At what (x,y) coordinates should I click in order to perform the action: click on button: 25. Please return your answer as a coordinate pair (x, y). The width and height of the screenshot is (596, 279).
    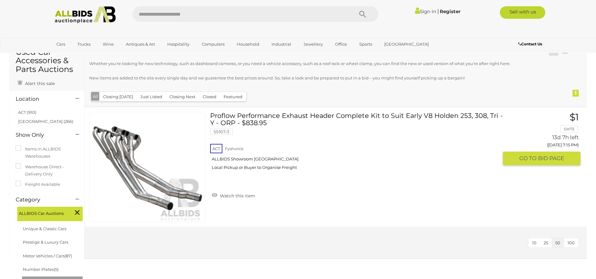
    Looking at the image, I should click on (546, 243).